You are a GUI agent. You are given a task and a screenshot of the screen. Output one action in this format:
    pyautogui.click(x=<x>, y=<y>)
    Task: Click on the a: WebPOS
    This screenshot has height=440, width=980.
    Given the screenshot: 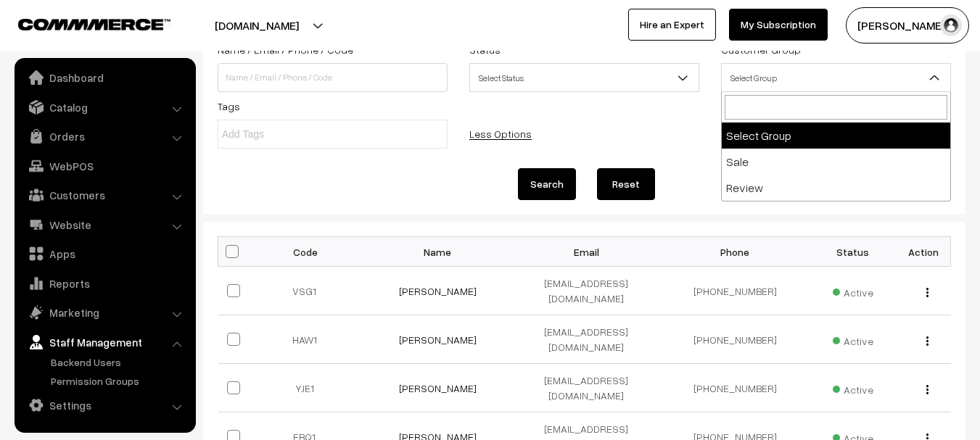 What is the action you would take?
    pyautogui.click(x=105, y=166)
    